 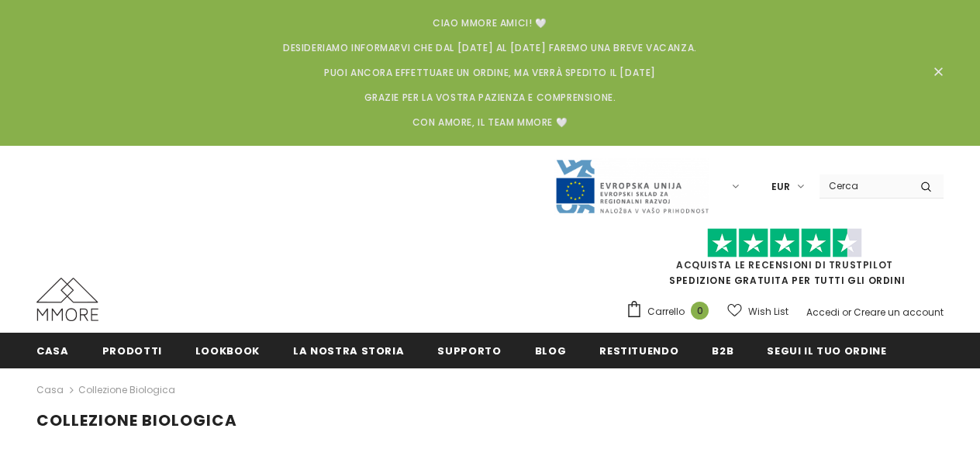 What do you see at coordinates (132, 350) in the screenshot?
I see `a: Prodotti` at bounding box center [132, 350].